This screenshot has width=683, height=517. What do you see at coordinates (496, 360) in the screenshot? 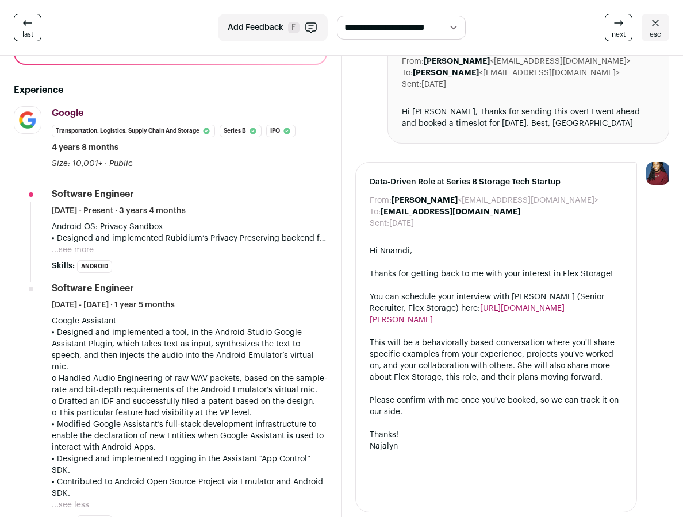
I see `div: This will be a behaviorally based conversation where you'll share specific examples from your exp...` at bounding box center [496, 360].